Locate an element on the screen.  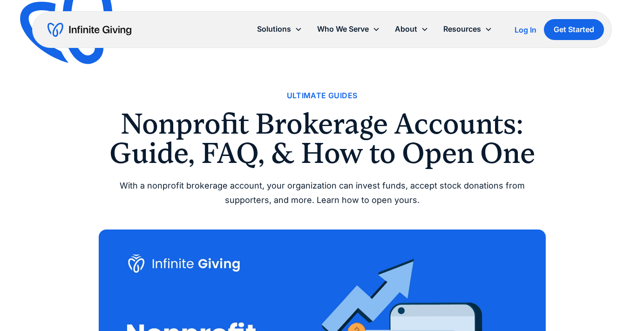
a: Ultimate Guides is located at coordinates (322, 96).